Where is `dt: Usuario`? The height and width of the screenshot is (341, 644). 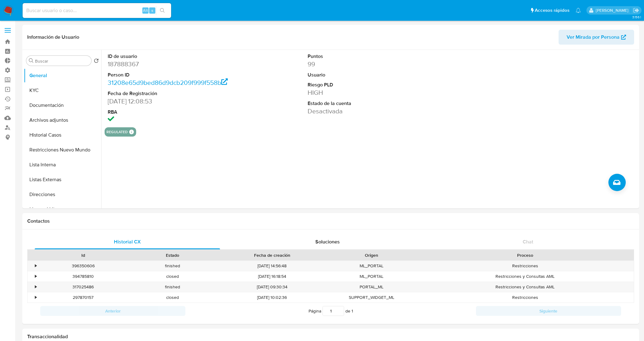 dt: Usuario is located at coordinates (371, 75).